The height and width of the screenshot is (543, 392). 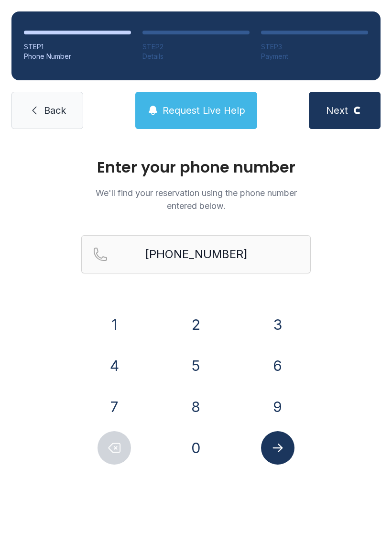 What do you see at coordinates (196, 324) in the screenshot?
I see `button: 2` at bounding box center [196, 324].